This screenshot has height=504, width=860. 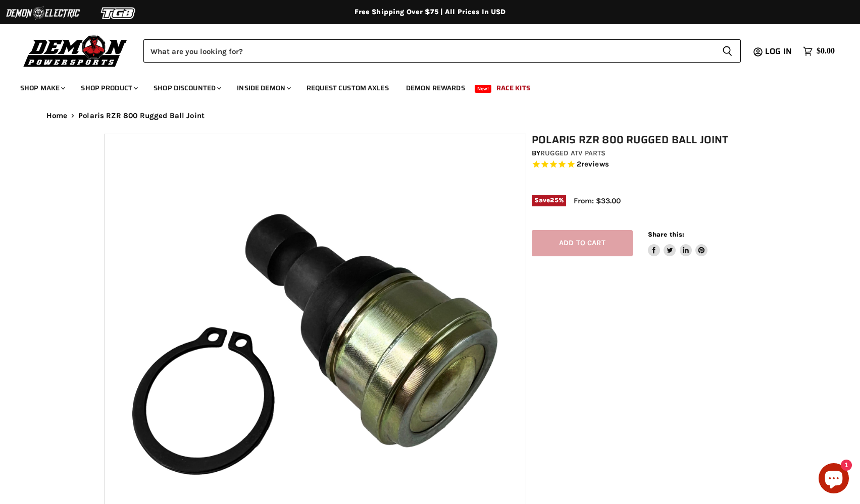 I want to click on span: Share this:, so click(x=666, y=234).